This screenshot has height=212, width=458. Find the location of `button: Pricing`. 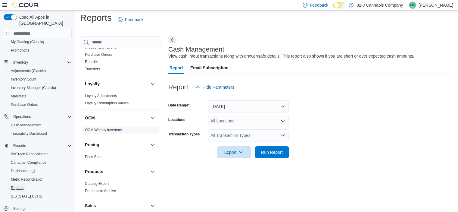

button: Pricing is located at coordinates (116, 145).